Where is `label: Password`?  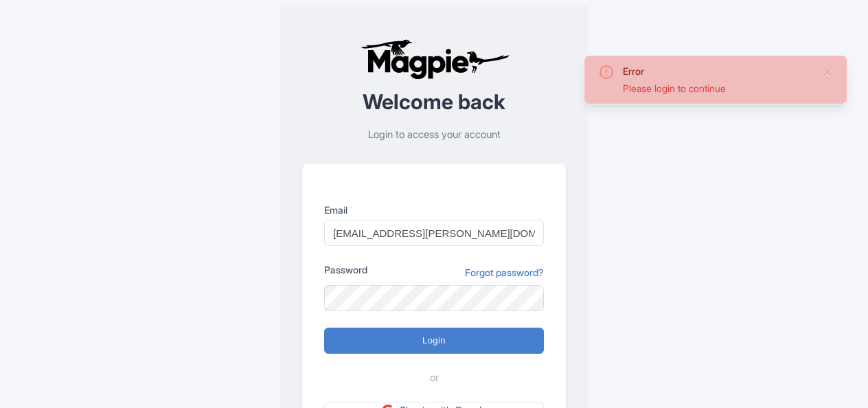
label: Password is located at coordinates (346, 269).